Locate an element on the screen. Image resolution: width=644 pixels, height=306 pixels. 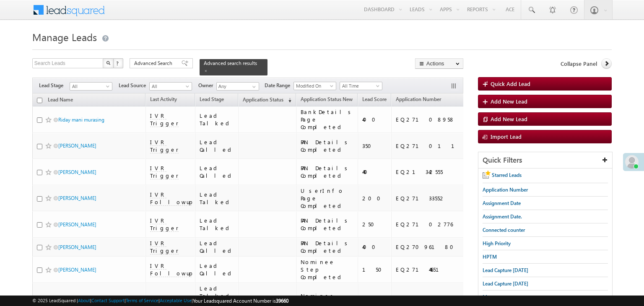
div: EQ27096180 is located at coordinates (436, 247).